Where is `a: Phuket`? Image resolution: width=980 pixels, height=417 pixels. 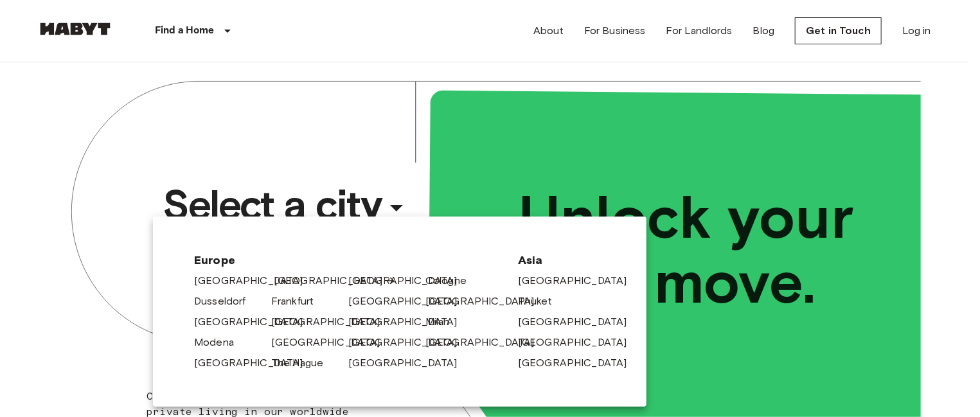 a: Phuket is located at coordinates (541, 301).